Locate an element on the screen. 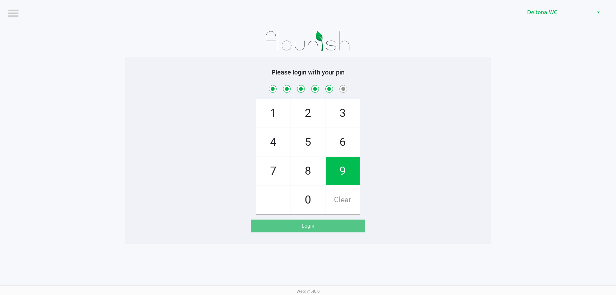 The height and width of the screenshot is (295, 616). span: Deltona WC is located at coordinates (559, 13).